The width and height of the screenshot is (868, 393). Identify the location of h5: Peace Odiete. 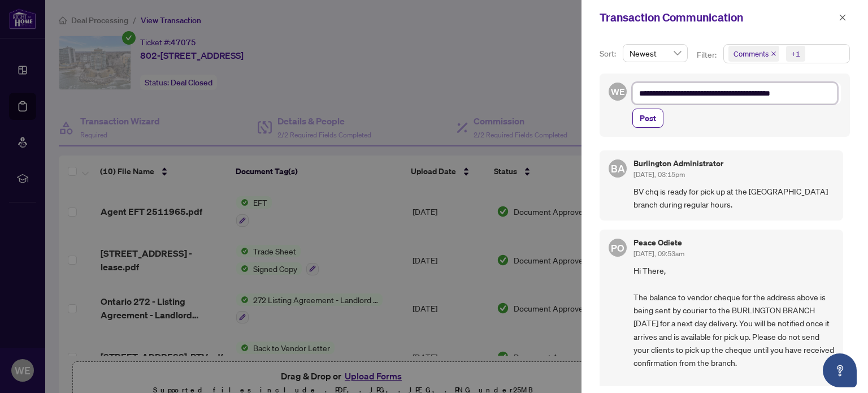
(659, 243).